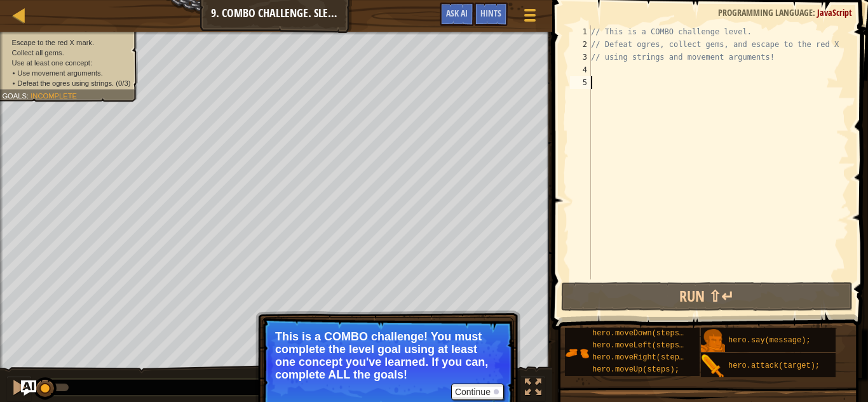 This screenshot has width=868, height=402. What do you see at coordinates (532, 389) in the screenshot?
I see `button: Toggle fullscreen` at bounding box center [532, 389].